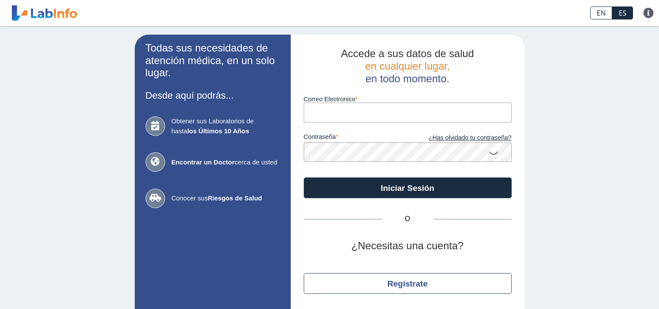  Describe the element at coordinates (235, 198) in the screenshot. I see `b: Riesgos de Salud` at that location.